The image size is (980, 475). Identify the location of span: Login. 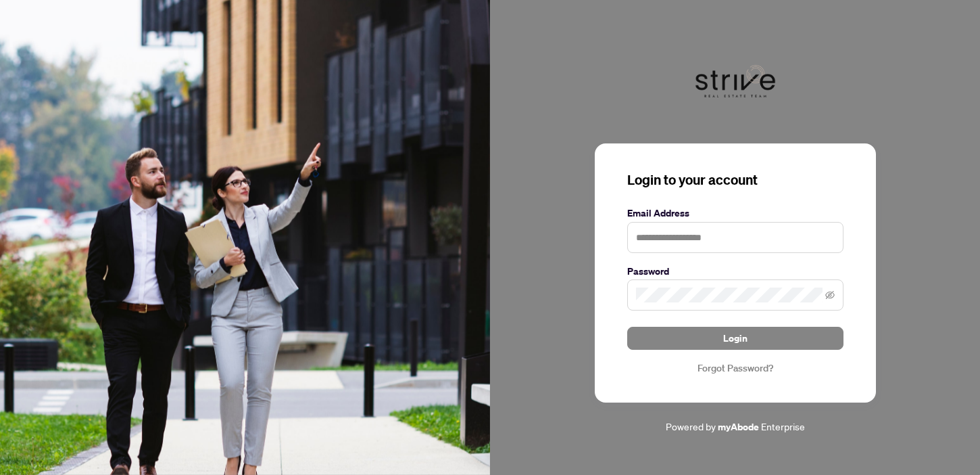
(736, 338).